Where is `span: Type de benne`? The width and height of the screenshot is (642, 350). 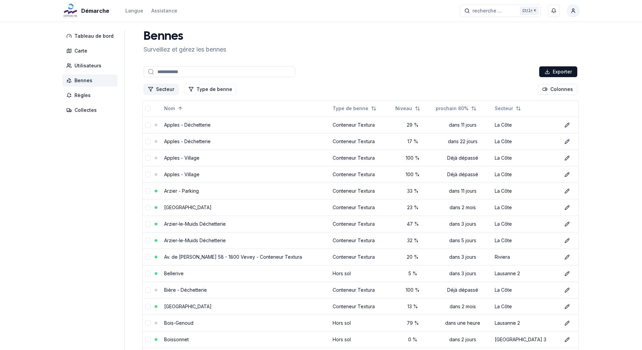
span: Type de benne is located at coordinates (351, 109).